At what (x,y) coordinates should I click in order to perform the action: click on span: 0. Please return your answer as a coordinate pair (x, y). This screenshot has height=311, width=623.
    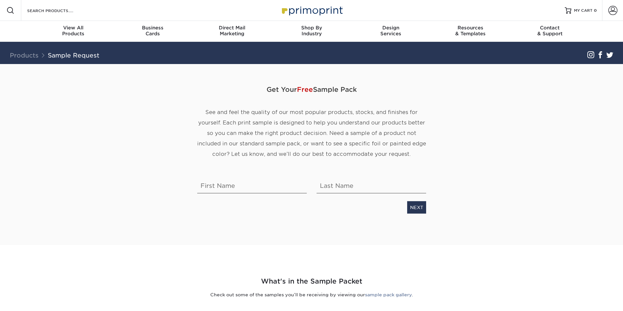
    Looking at the image, I should click on (595, 10).